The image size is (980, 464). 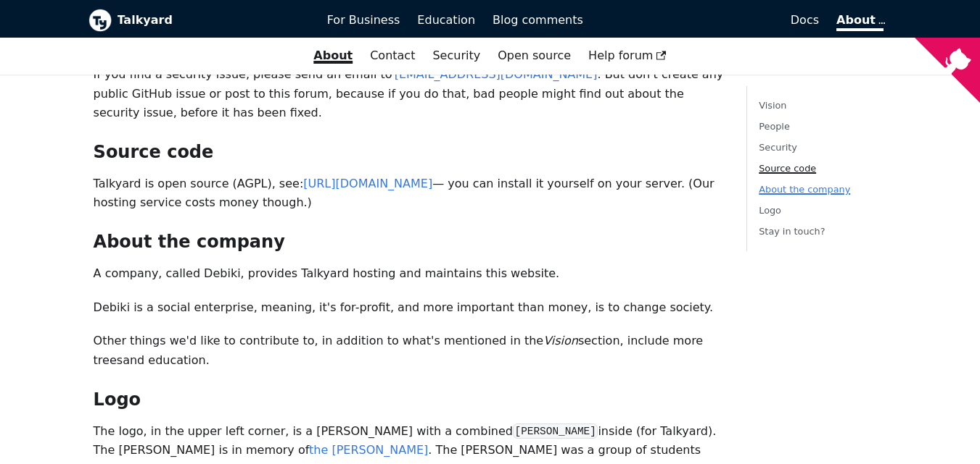 I want to click on p: If you find a security issue, please send an email to . But don't create any public GitHub issue ..., so click(x=408, y=94).